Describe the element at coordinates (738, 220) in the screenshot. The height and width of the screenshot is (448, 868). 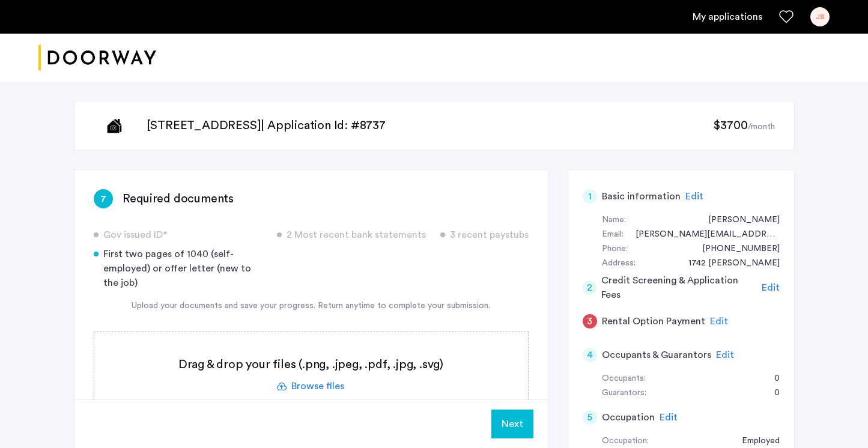
I see `div: Jason Spandau` at that location.